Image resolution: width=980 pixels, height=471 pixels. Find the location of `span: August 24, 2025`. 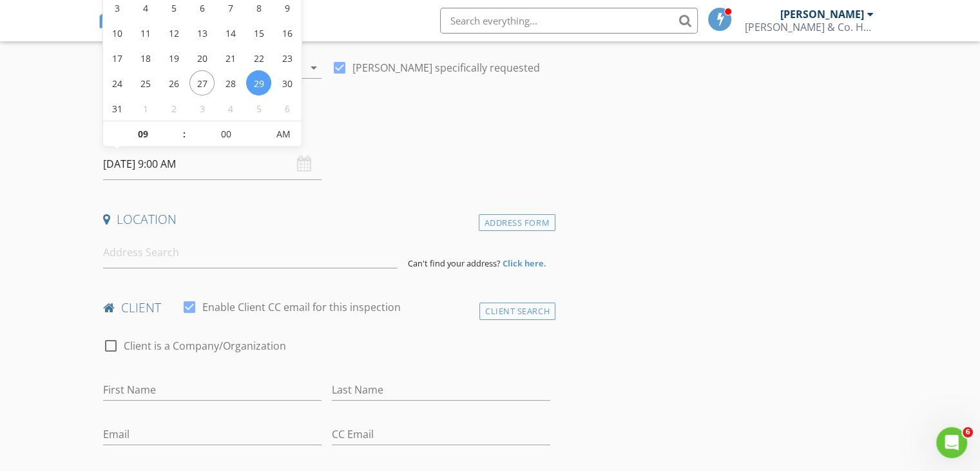

span: August 24, 2025 is located at coordinates (118, 83).